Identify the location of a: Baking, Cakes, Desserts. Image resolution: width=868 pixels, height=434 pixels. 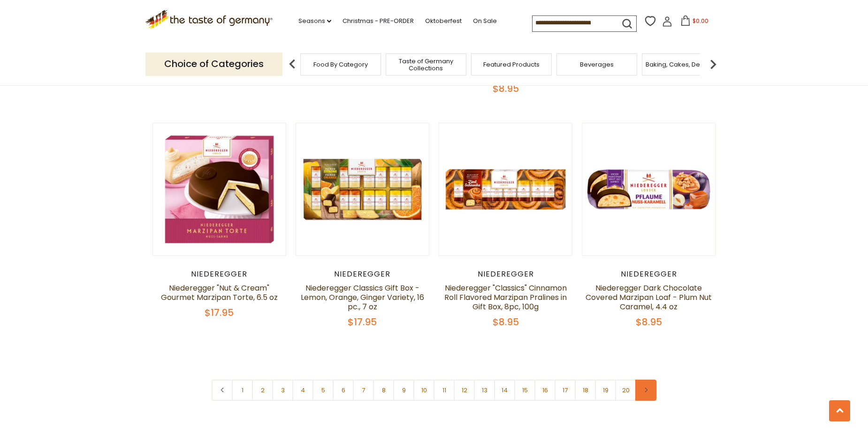
(682, 64).